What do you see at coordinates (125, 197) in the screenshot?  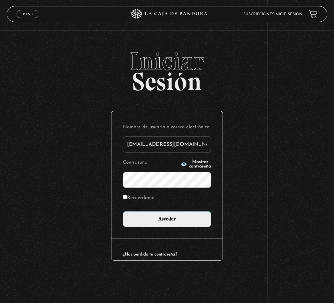 I see `input: Recuérdame` at bounding box center [125, 197].